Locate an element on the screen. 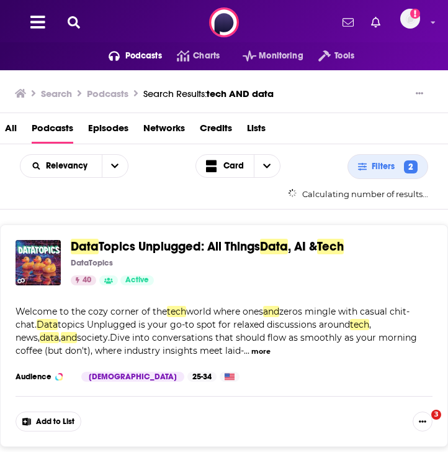 The height and width of the screenshot is (452, 448). span: Credits is located at coordinates (216, 130).